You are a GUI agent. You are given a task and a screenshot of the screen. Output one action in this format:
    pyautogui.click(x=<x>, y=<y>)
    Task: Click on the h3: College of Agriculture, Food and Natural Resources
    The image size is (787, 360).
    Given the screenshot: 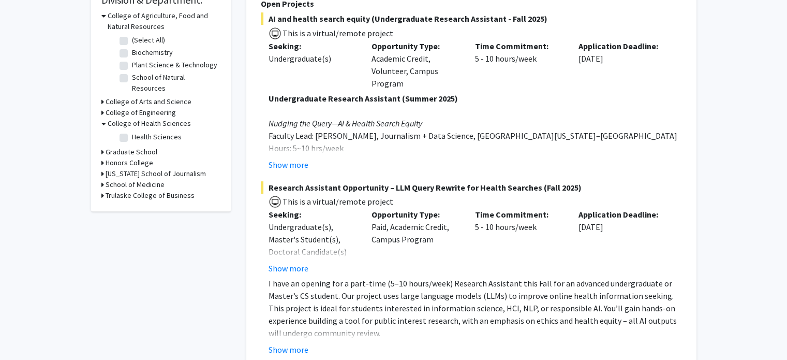 What is the action you would take?
    pyautogui.click(x=164, y=21)
    